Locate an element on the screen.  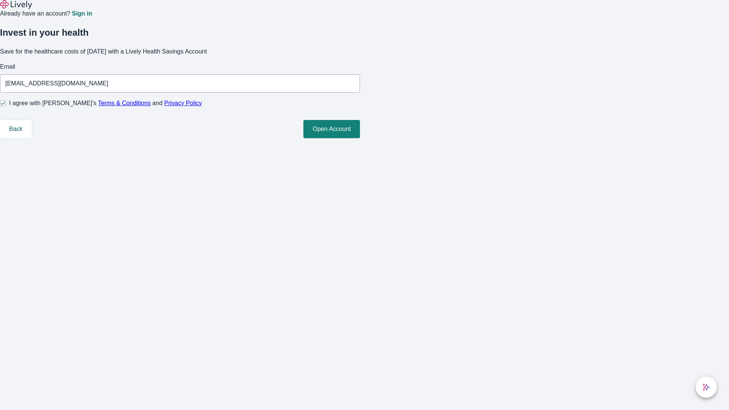
svg: Lively AI Assistant is located at coordinates (706, 387).